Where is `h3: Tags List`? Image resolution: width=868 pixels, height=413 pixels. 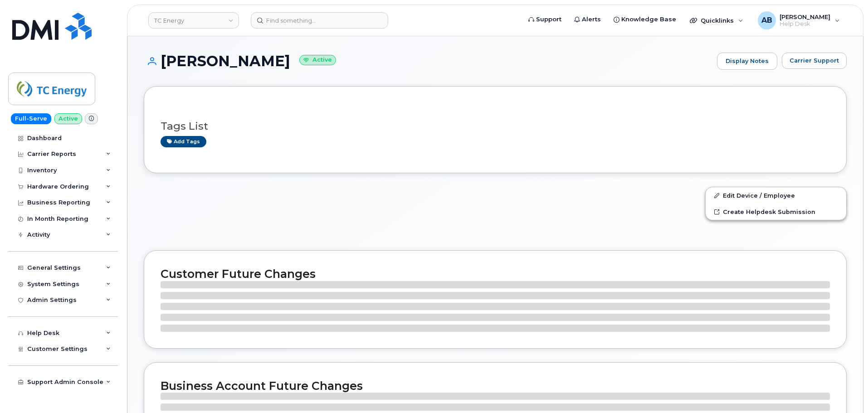
h3: Tags List is located at coordinates (495, 126).